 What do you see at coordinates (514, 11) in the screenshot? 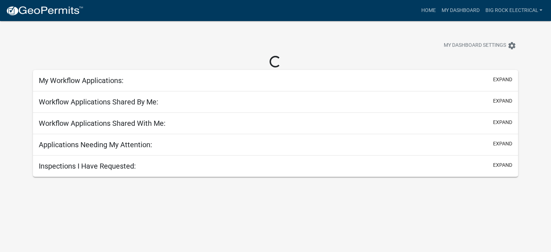
I see `a: Big Rock Electrical` at bounding box center [514, 11].